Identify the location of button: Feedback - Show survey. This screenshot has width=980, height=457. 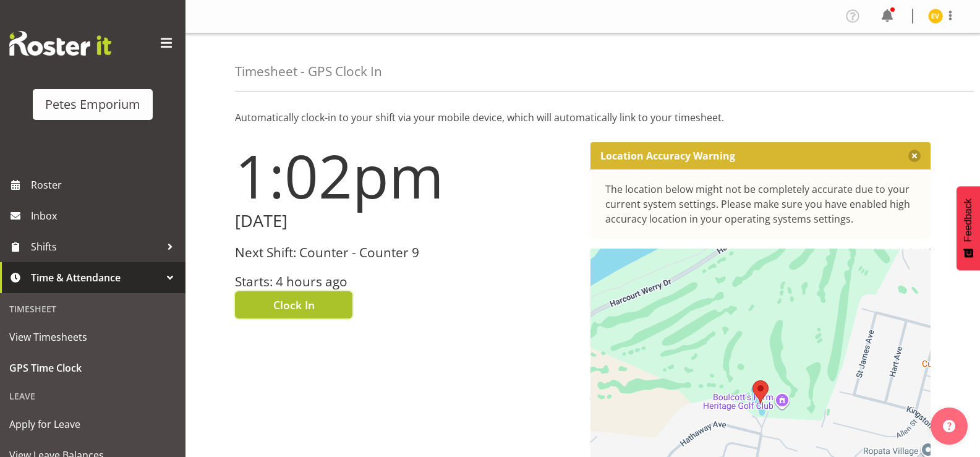
(968, 228).